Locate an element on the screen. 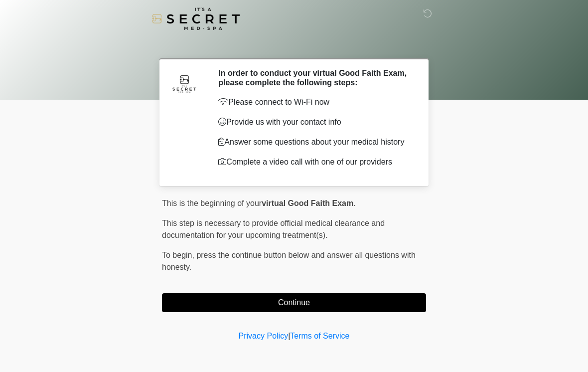  a: Privacy Policy is located at coordinates (263, 336).